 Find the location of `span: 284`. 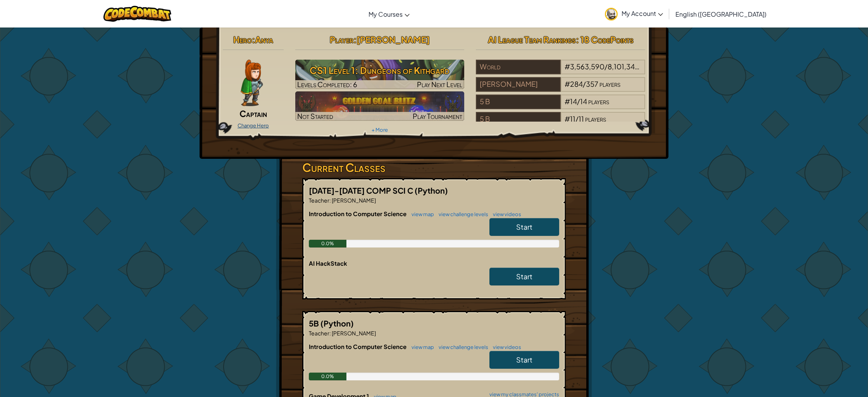

span: 284 is located at coordinates (576, 84).